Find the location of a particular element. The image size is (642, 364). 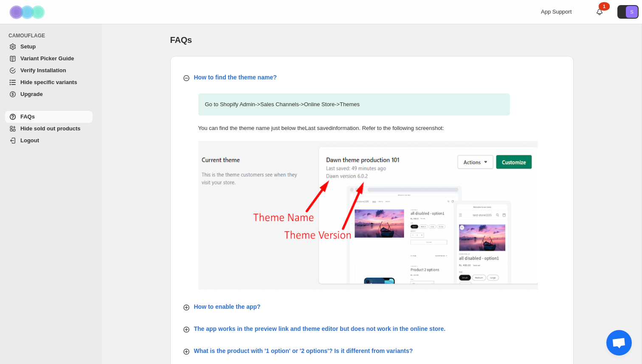

a: Upgrade is located at coordinates (49, 94).